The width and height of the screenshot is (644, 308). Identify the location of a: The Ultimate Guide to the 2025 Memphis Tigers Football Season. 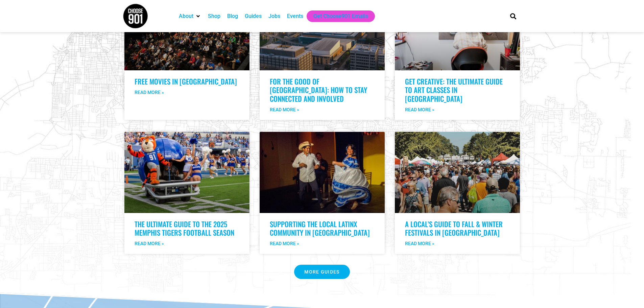
(184, 228).